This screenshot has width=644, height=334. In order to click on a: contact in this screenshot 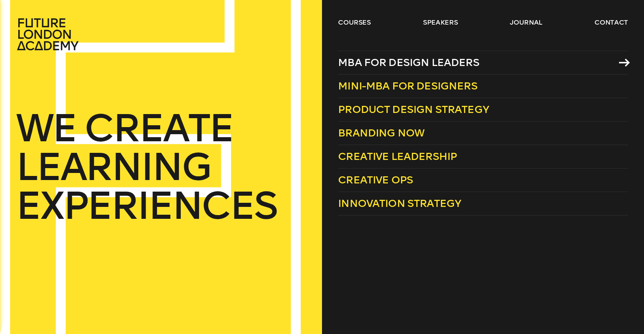, I will do `click(611, 22)`.